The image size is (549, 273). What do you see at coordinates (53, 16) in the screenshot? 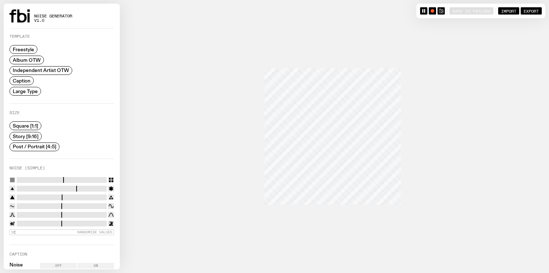
I see `span: Noise Generator` at bounding box center [53, 16].